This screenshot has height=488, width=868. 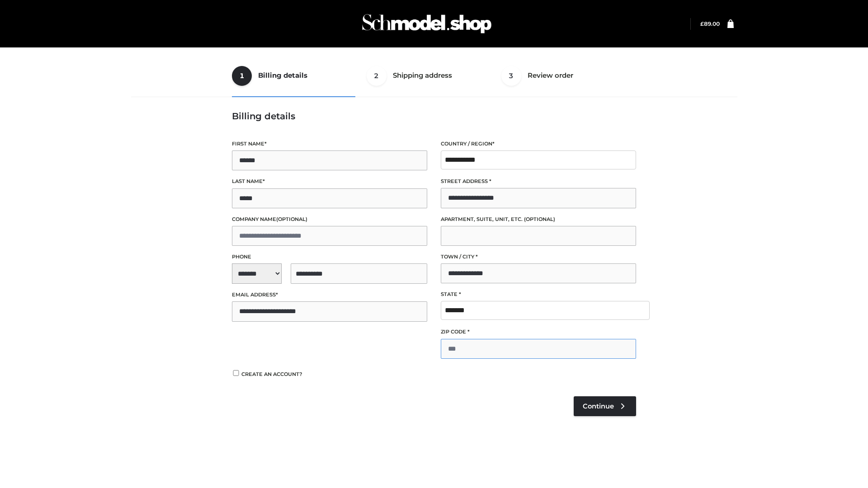 I want to click on a: £89.00, so click(x=710, y=24).